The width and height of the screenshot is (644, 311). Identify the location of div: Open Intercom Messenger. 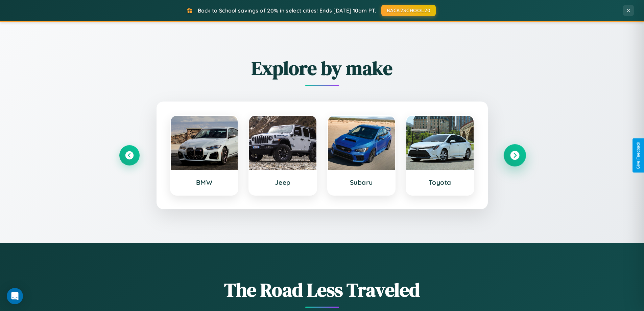
(15, 295).